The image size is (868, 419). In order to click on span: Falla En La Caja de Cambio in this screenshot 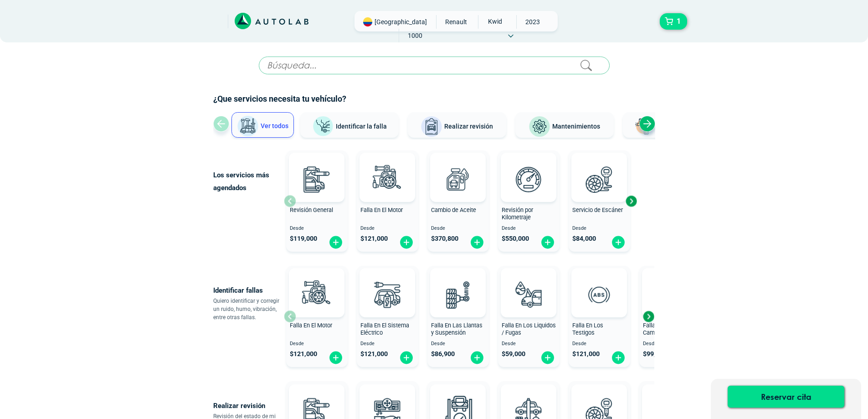, I will do `click(667, 330)`.